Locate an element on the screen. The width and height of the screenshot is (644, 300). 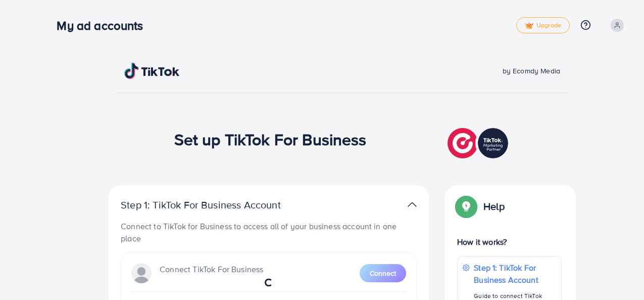
h3: My ad accounts is located at coordinates (104, 26).